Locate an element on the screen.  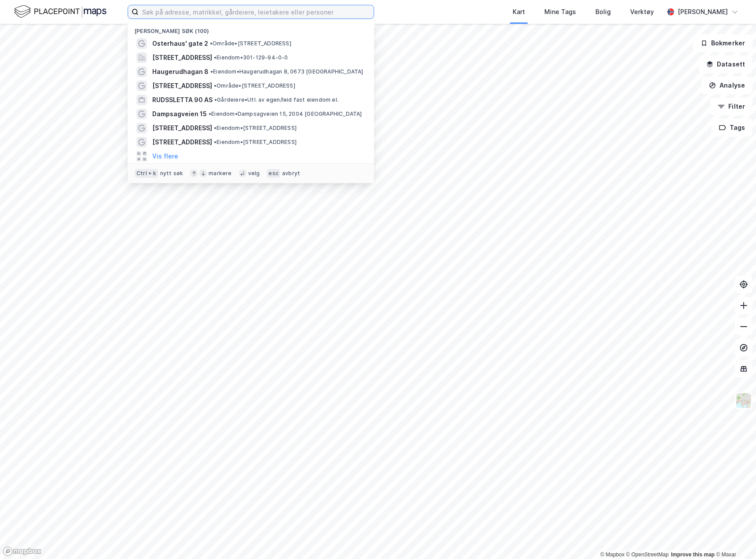
div: Kart is located at coordinates (519, 12).